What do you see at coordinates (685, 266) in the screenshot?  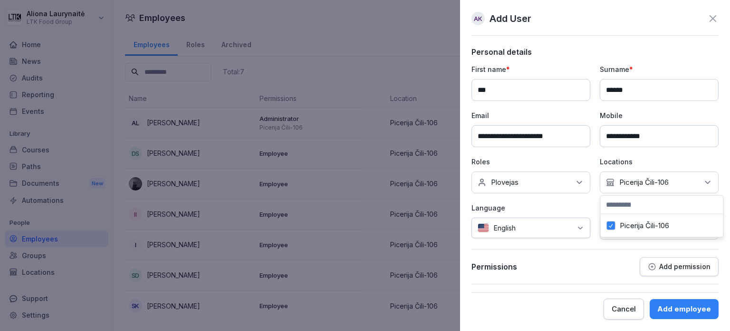 I see `p: Add permission` at bounding box center [685, 266].